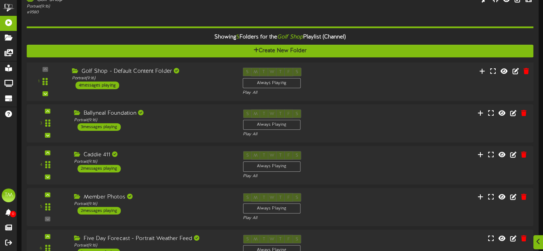 This screenshot has height=251, width=543. Describe the element at coordinates (153, 113) in the screenshot. I see `div: Ballyneal Foundation` at that location.